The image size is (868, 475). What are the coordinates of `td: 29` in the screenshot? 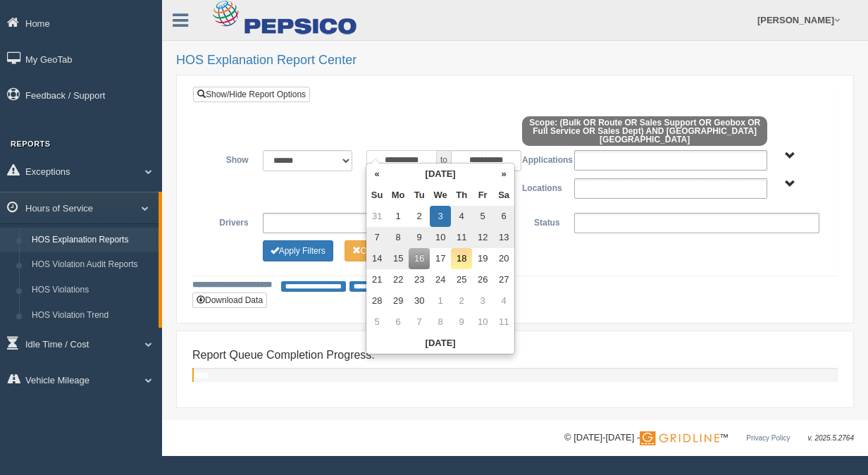 It's located at (398, 300).